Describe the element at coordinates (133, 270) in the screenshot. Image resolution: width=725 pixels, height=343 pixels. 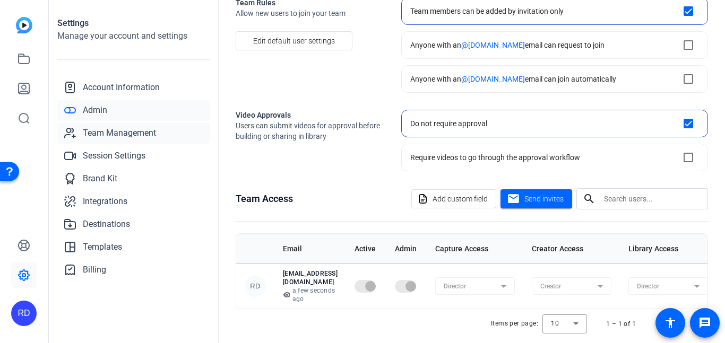
I see `a: Billing` at that location.